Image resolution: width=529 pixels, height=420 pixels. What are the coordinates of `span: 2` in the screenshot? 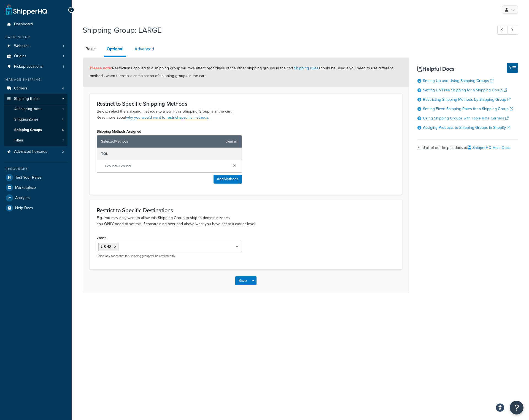 It's located at (63, 152).